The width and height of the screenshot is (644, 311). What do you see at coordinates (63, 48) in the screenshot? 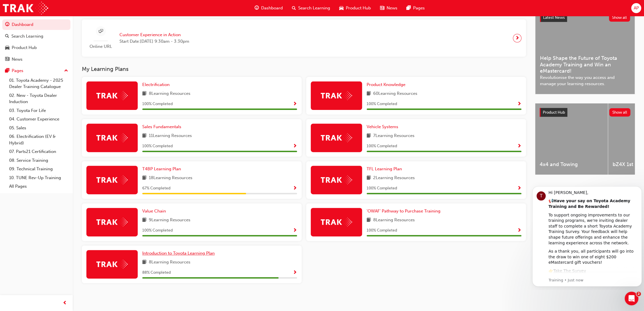
I see `div: To support ongoing improvements to our training programs, we're inviting dealer staff to complete...` at bounding box center [63, 48].